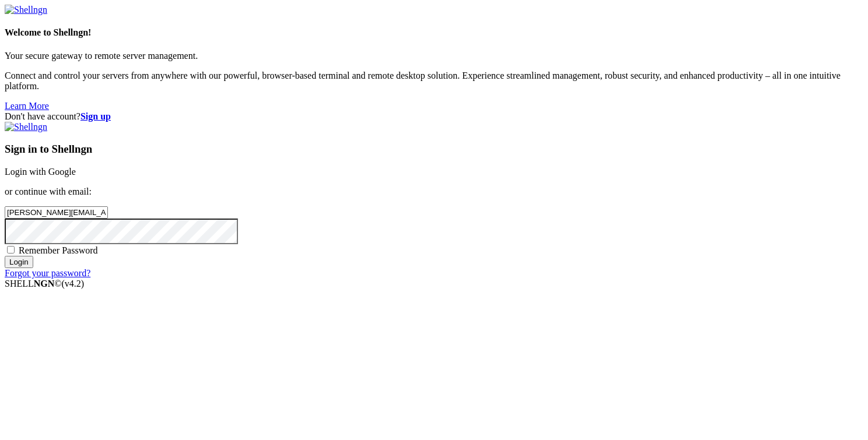  What do you see at coordinates (56, 212) in the screenshot?
I see `input: Email address` at bounding box center [56, 212].